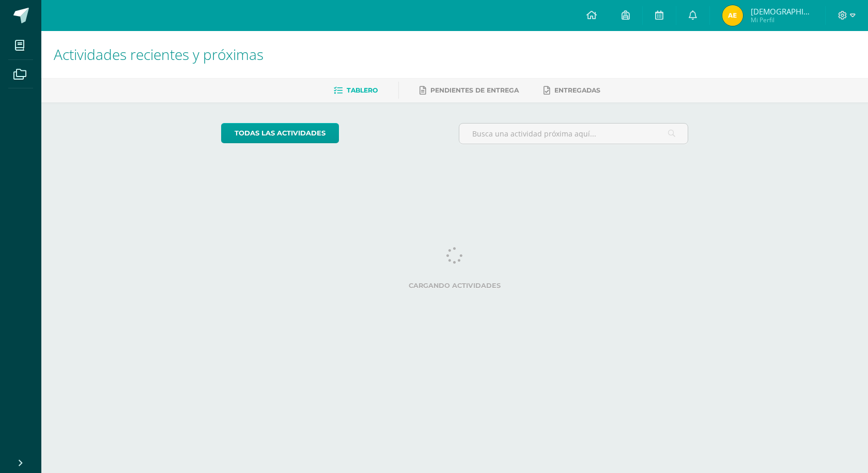 The height and width of the screenshot is (473, 868). I want to click on span: Mi Perfil, so click(782, 19).